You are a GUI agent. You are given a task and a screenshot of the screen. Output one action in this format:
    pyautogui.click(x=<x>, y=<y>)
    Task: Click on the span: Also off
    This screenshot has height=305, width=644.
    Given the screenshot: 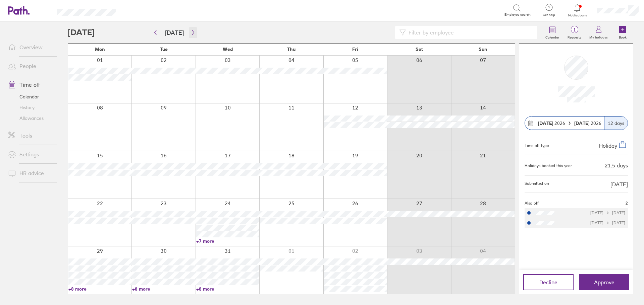 What is the action you would take?
    pyautogui.click(x=531, y=203)
    